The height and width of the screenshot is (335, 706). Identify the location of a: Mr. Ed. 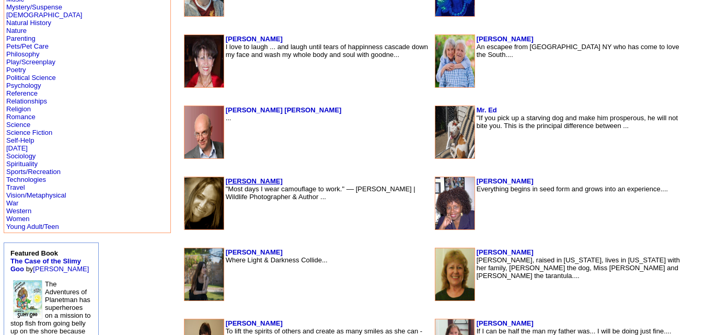
(487, 110).